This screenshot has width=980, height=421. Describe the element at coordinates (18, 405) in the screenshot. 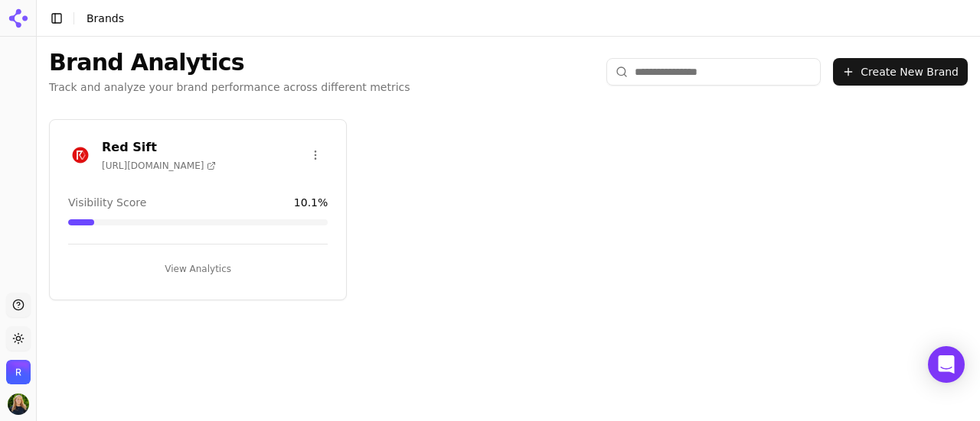

I see `img: Francesca Rünger-Field` at that location.